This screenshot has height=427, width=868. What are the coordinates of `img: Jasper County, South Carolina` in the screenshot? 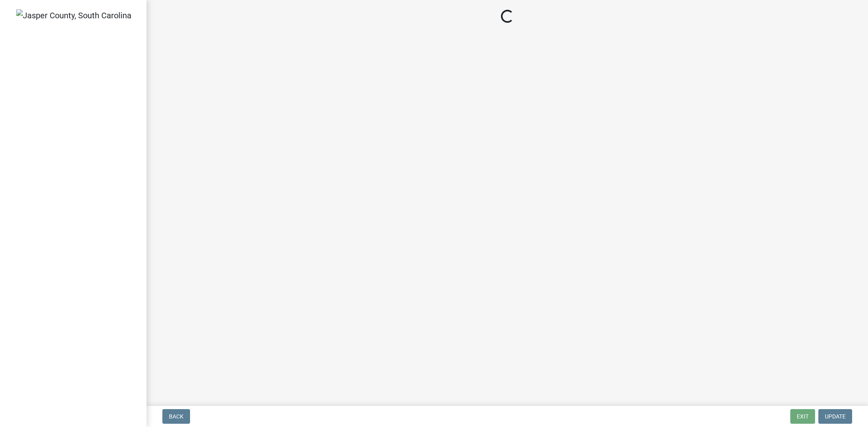 It's located at (74, 15).